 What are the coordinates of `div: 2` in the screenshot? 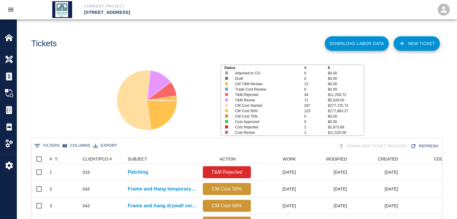 It's located at (51, 189).